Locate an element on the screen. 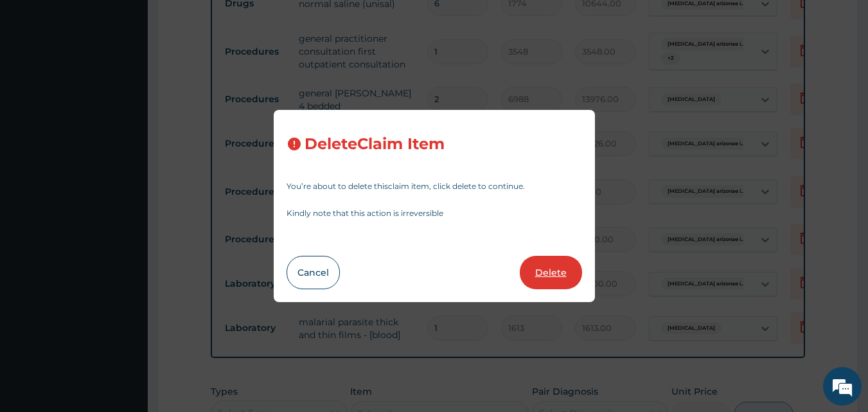  textarea: Type your message and hit 'Enter' is located at coordinates (126, 297).